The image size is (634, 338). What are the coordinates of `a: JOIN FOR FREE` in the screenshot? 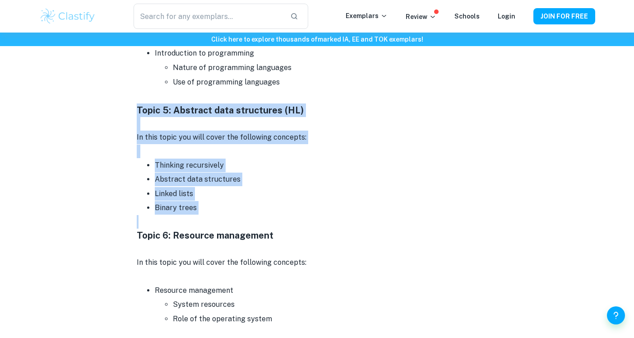 It's located at (564, 16).